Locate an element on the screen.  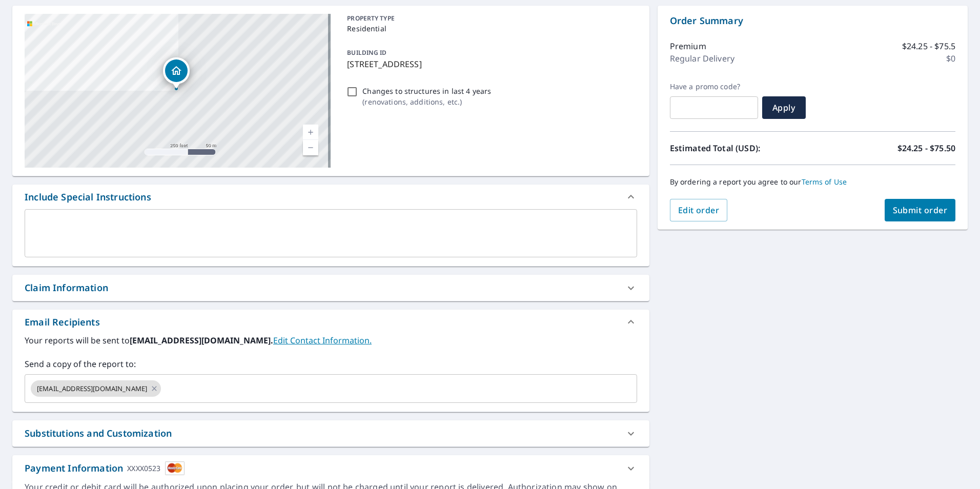
div: Payment Information is located at coordinates (105, 468).